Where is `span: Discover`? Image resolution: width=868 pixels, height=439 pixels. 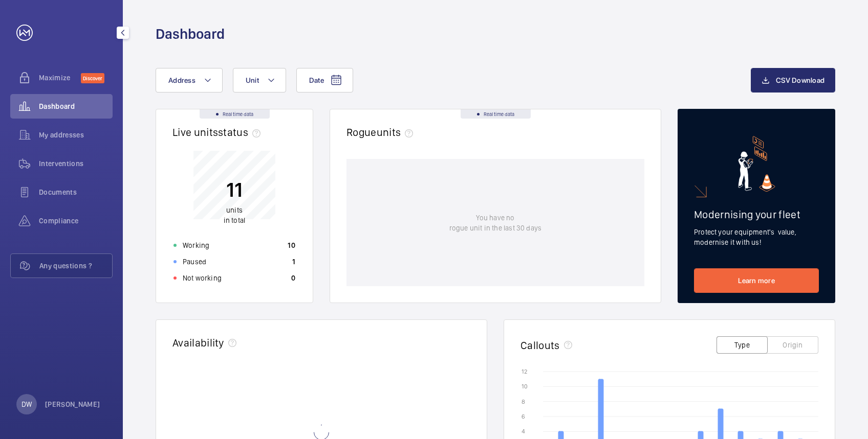 span: Discover is located at coordinates (92, 78).